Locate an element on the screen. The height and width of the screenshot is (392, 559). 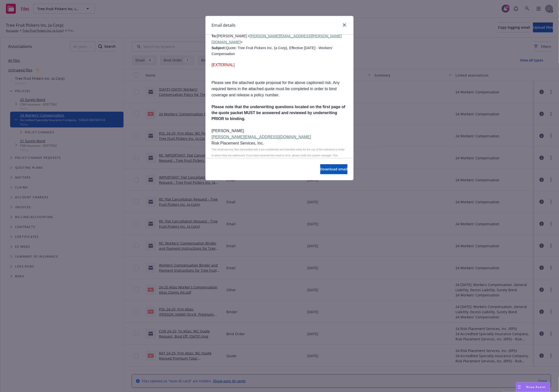
a: close is located at coordinates (345, 25).